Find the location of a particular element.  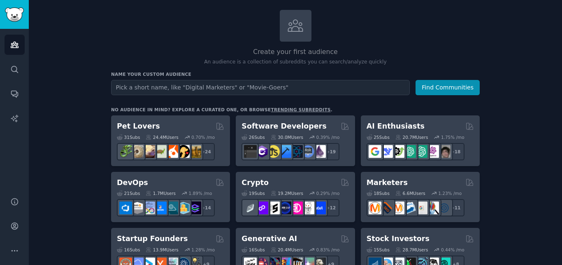

img: learnjavascript is located at coordinates (273, 151).